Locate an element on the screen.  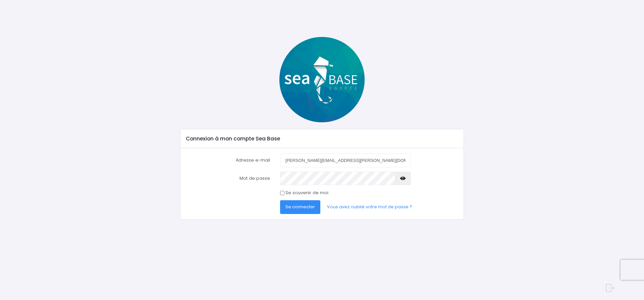
button: Se connecter is located at coordinates (300, 207).